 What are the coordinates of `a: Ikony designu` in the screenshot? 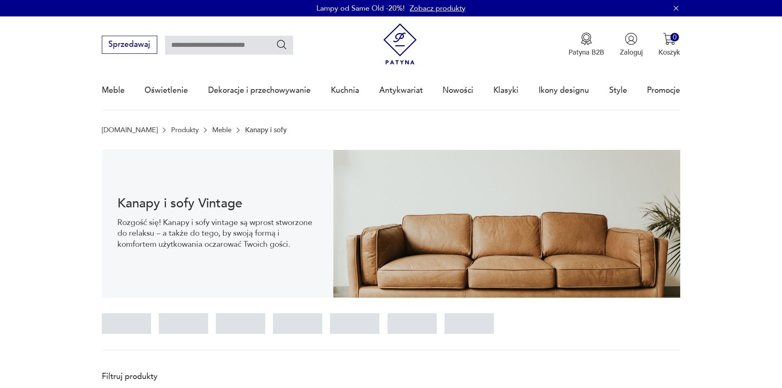 It's located at (564, 90).